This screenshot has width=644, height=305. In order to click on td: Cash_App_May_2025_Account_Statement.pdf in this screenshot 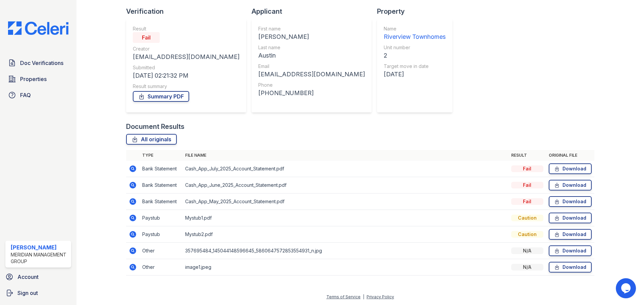, I will do `click(346, 202)`.